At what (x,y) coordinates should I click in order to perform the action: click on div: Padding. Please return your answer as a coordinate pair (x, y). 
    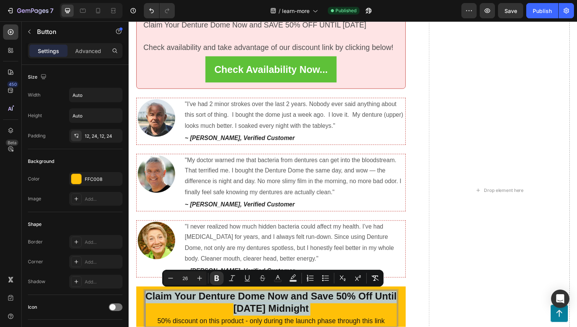
    Looking at the image, I should click on (37, 136).